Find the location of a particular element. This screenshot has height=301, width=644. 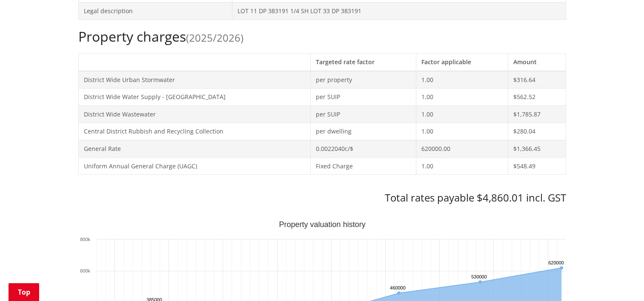

td: 620000.00 is located at coordinates (462, 148).